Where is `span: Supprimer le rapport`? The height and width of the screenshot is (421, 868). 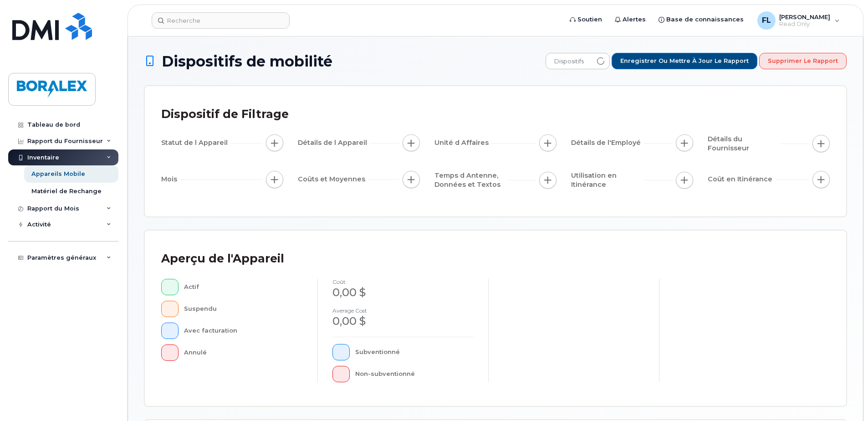
span: Supprimer le rapport is located at coordinates (803, 61).